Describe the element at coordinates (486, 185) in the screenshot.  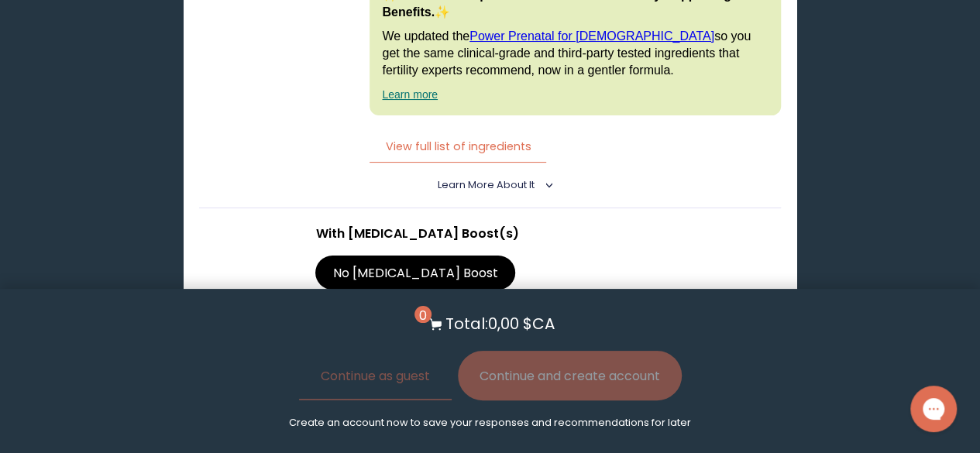
I see `span: Learn More About it` at that location.